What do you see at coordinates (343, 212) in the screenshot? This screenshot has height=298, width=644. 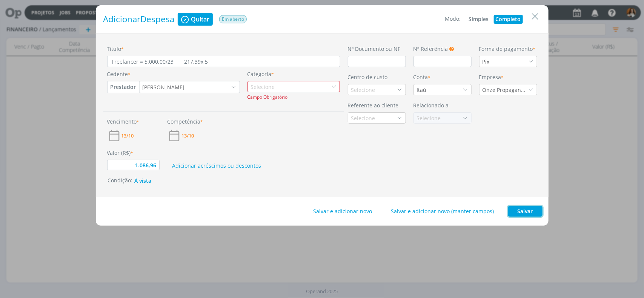 I see `button: Salvar e adicionar novo` at bounding box center [343, 212].